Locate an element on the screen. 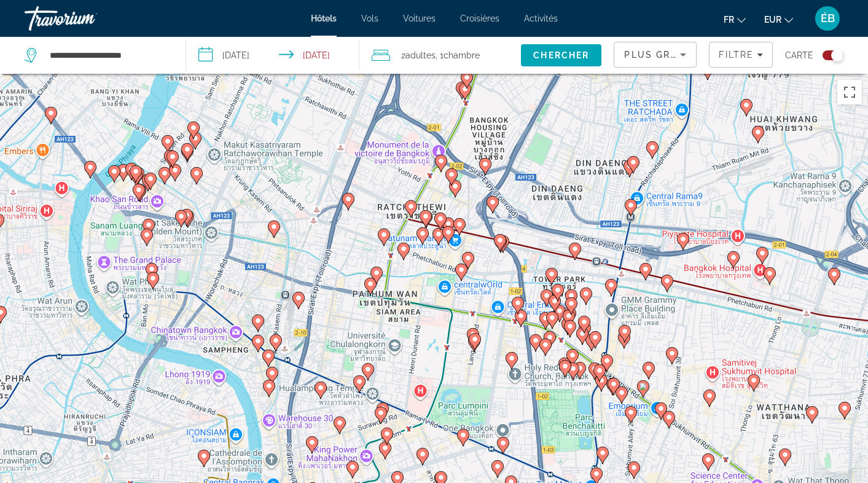 The image size is (868, 483). a: Vols is located at coordinates (370, 18).